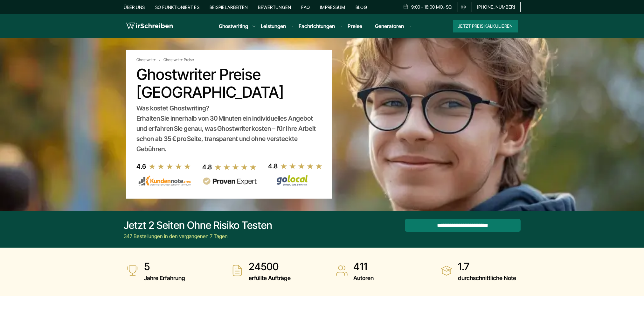 Image resolution: width=644 pixels, height=317 pixels. I want to click on a: So funktioniert es, so click(177, 7).